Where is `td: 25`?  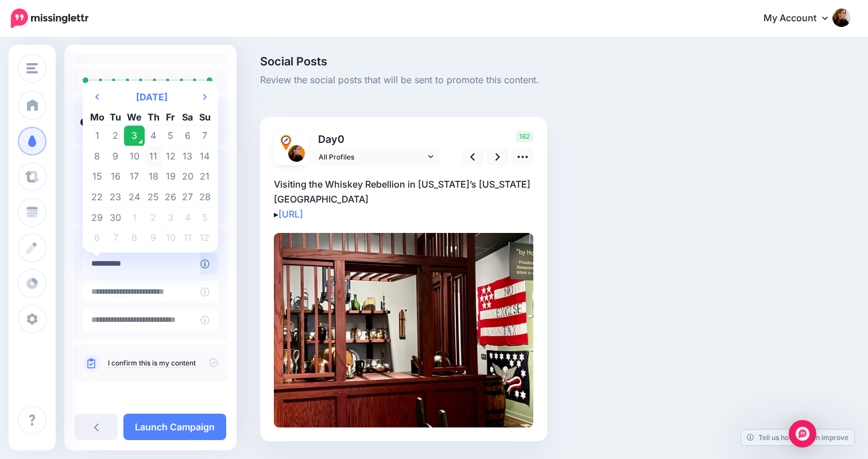 td: 25 is located at coordinates (154, 197).